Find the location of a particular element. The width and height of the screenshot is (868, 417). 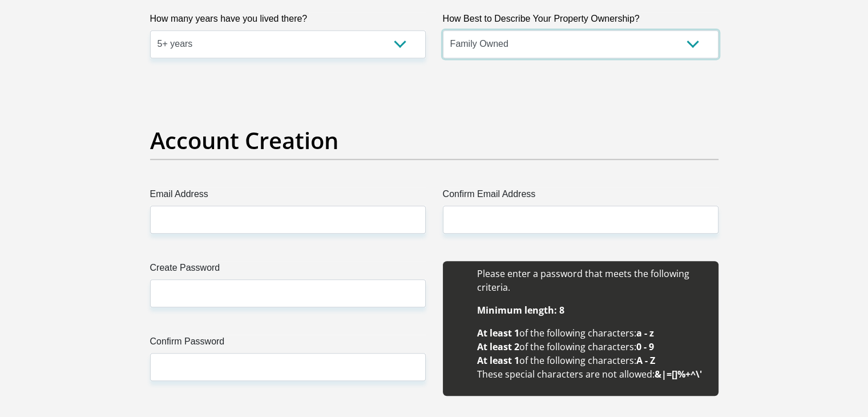

label: Create Password is located at coordinates (288, 270).